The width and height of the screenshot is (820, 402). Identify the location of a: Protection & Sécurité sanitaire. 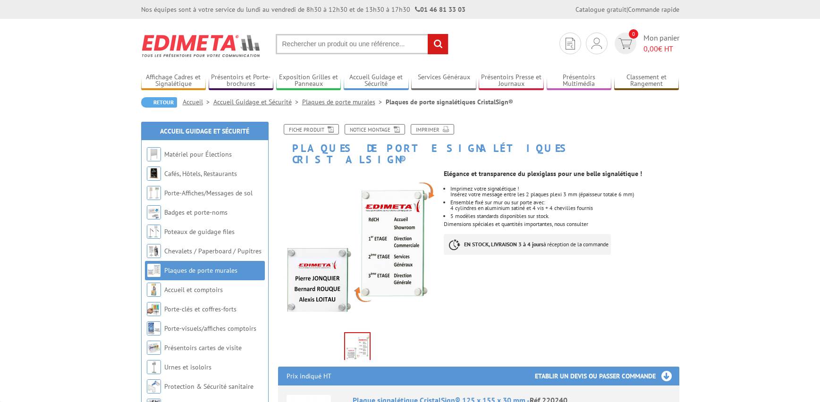
(209, 387).